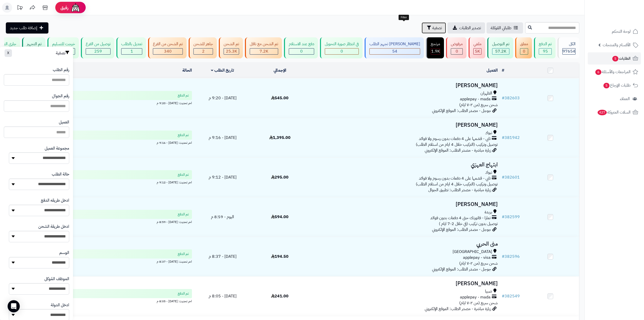 This screenshot has height=320, width=644. Describe the element at coordinates (222, 217) in the screenshot. I see `span: اليوم - 8:59 م` at that location.